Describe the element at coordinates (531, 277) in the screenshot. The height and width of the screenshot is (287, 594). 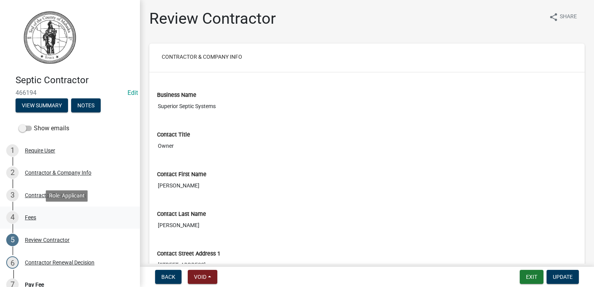
I see `button: Exit` at that location.